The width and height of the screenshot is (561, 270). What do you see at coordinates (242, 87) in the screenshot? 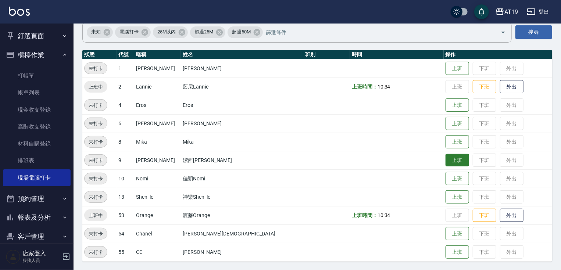
I see `td: 藍尼Lannie` at bounding box center [242, 87].